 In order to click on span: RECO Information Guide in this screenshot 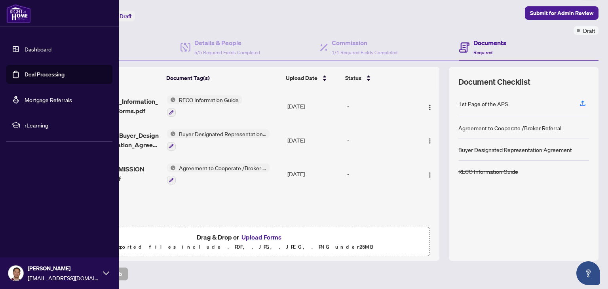, I will do `click(209, 100)`.